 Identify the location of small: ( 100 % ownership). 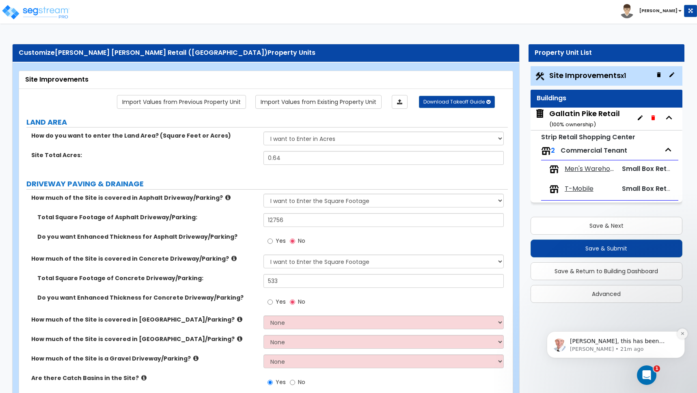
(573, 124).